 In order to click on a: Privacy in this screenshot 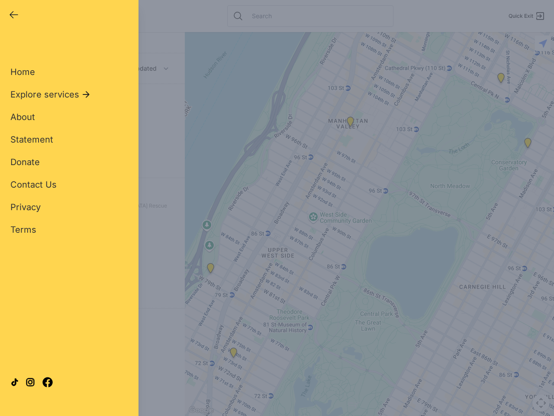, I will do `click(26, 207)`.